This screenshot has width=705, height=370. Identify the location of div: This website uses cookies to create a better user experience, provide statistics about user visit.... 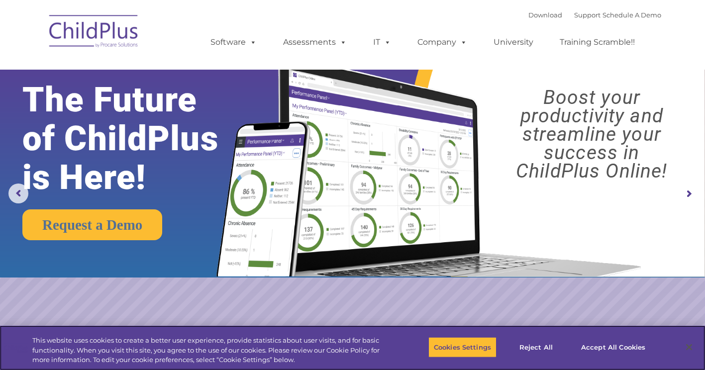
(210, 350).